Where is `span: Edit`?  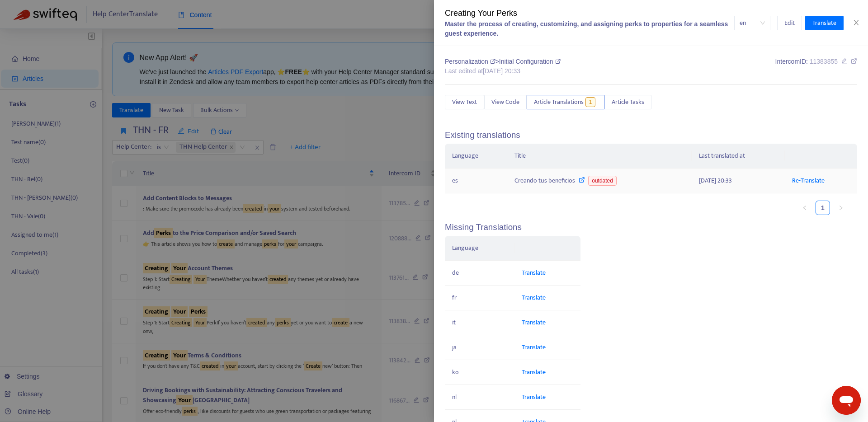
span: Edit is located at coordinates (789, 23).